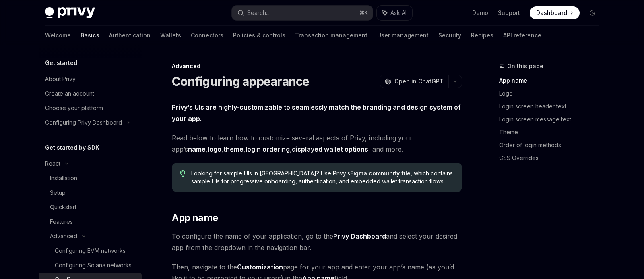 This screenshot has width=644, height=279. Describe the element at coordinates (552, 80) in the screenshot. I see `a: App name` at that location.